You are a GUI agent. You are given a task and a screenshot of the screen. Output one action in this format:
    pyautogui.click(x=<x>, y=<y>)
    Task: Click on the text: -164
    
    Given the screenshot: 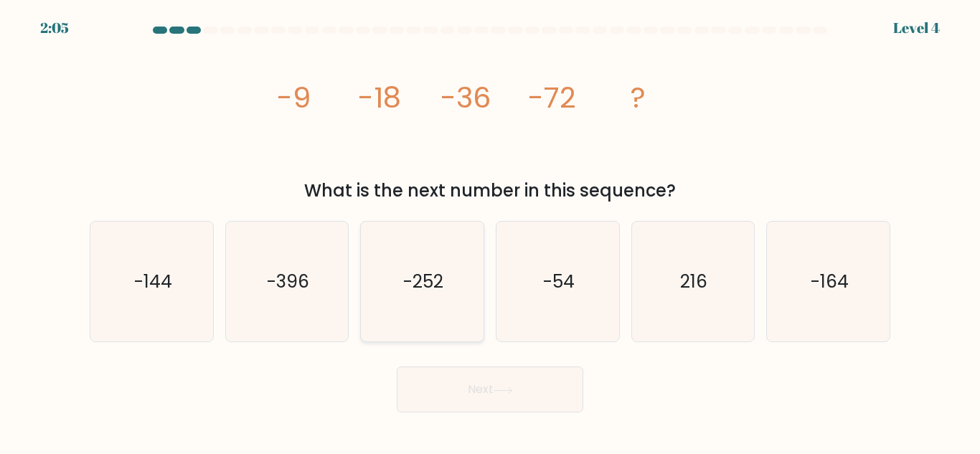 What is the action you would take?
    pyautogui.click(x=829, y=281)
    